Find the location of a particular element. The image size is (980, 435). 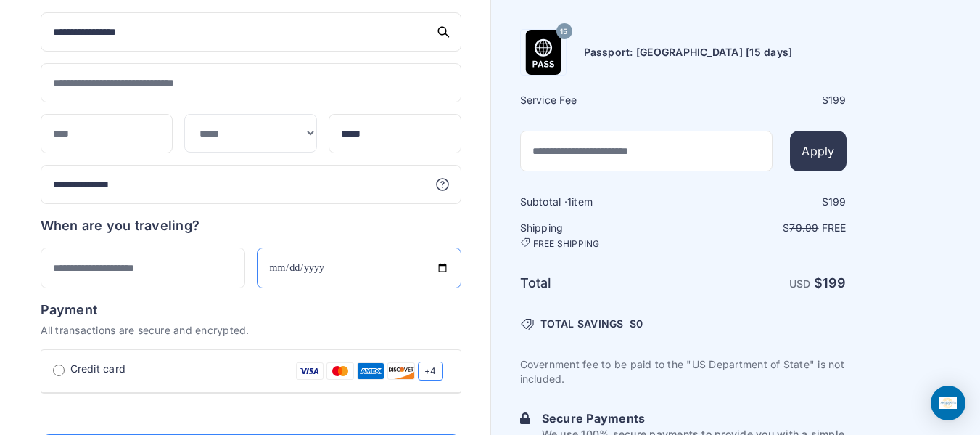

h6: Payment is located at coordinates (251, 310).